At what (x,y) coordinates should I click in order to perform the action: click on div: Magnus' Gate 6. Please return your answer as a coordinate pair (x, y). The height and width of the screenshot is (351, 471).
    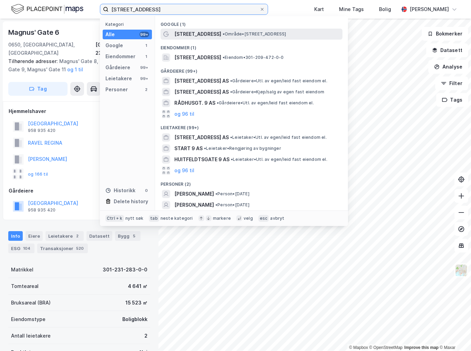
    Looking at the image, I should click on (34, 32).